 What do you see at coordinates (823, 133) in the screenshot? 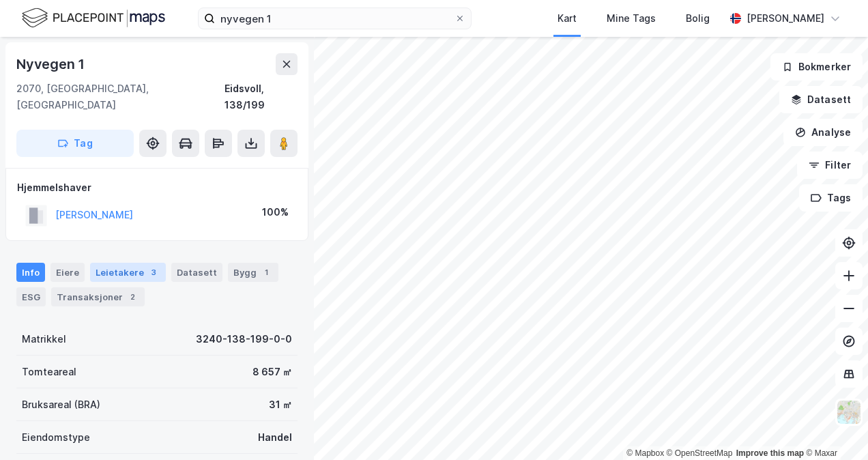
I see `button: Analyse` at bounding box center [823, 133].